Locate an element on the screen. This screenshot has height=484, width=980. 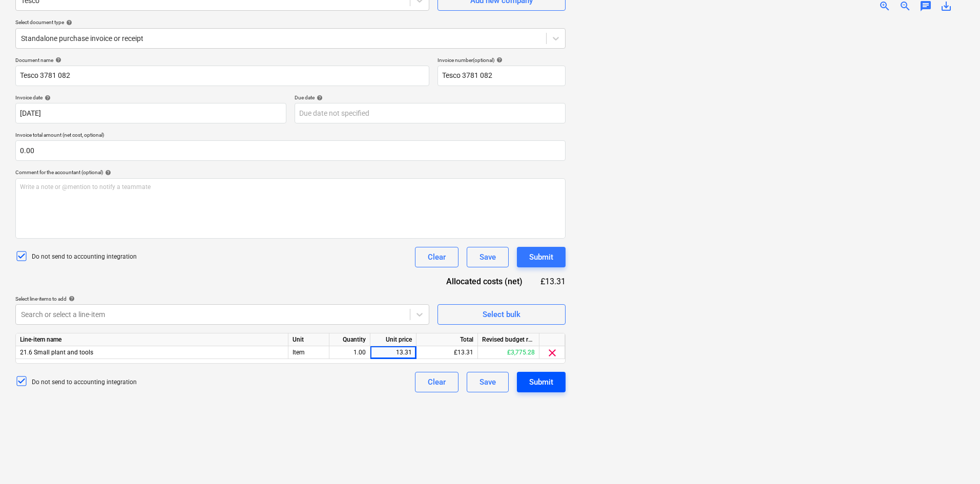
input: Invoice number is located at coordinates (501, 76).